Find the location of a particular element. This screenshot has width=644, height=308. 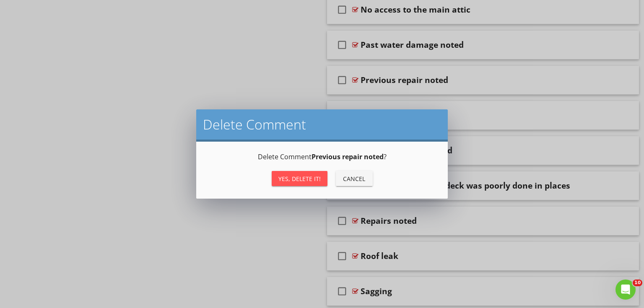

button: Cancel is located at coordinates (354, 179).